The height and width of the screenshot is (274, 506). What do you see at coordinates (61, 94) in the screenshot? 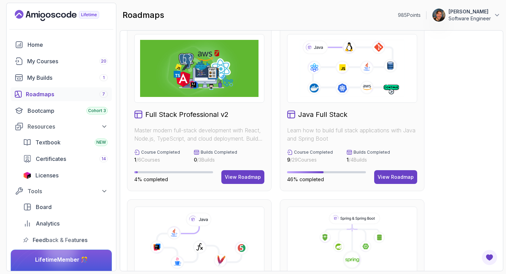
I see `a: roadmaps` at bounding box center [61, 94].